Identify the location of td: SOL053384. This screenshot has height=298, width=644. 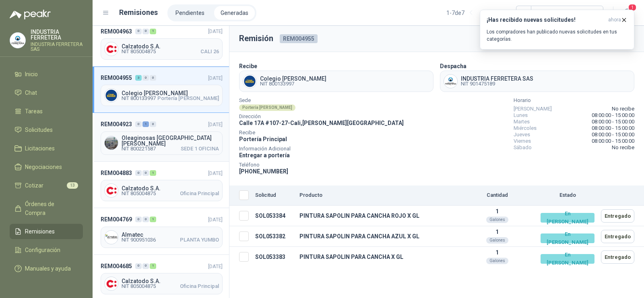
(274, 215).